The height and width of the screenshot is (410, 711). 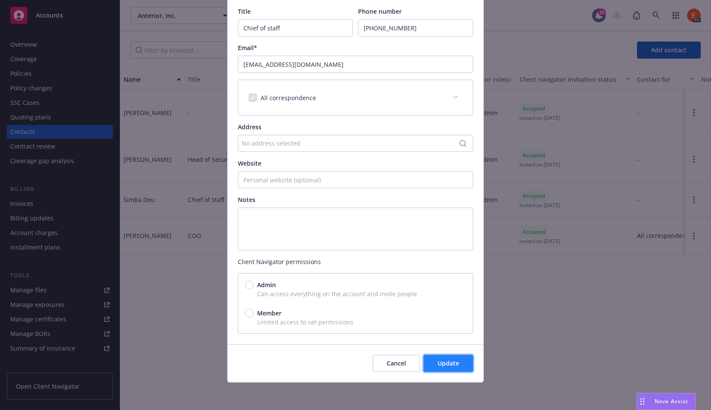 I want to click on span: Can access everything on the account and invite people, so click(x=355, y=293).